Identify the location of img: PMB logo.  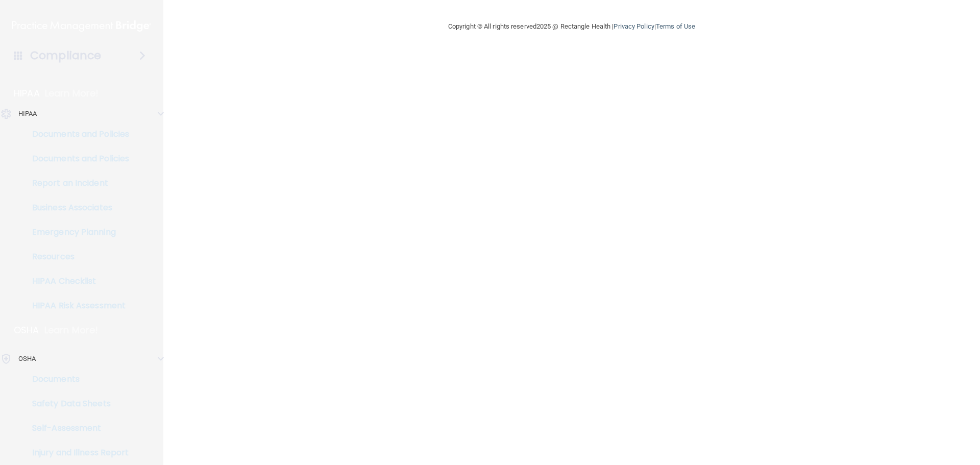
(82, 26).